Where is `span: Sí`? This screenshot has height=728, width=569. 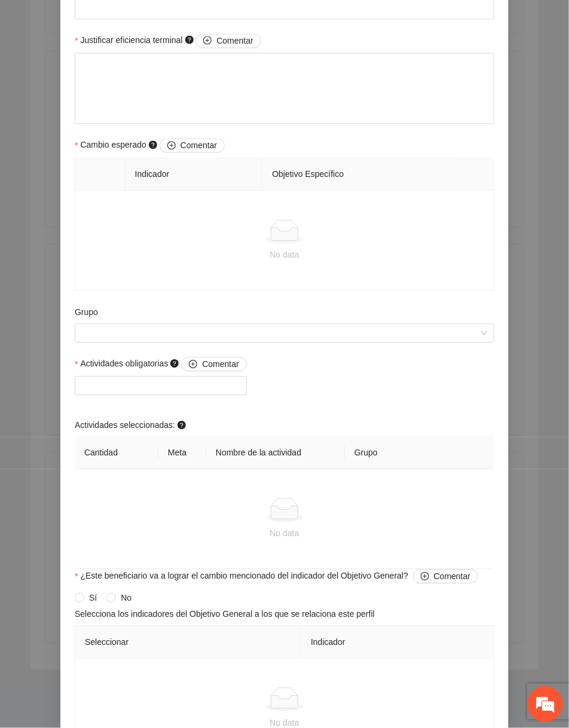
span: Sí is located at coordinates (92, 598).